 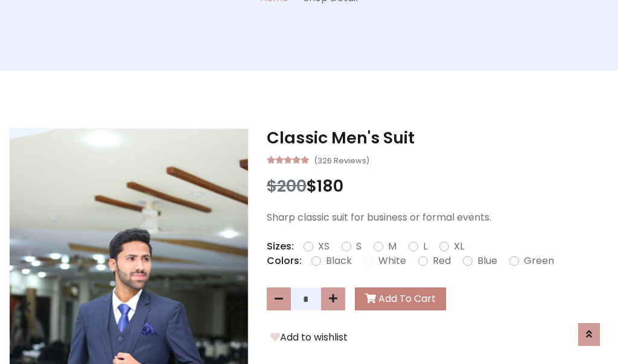 What do you see at coordinates (287, 185) in the screenshot?
I see `span: $200` at bounding box center [287, 185].